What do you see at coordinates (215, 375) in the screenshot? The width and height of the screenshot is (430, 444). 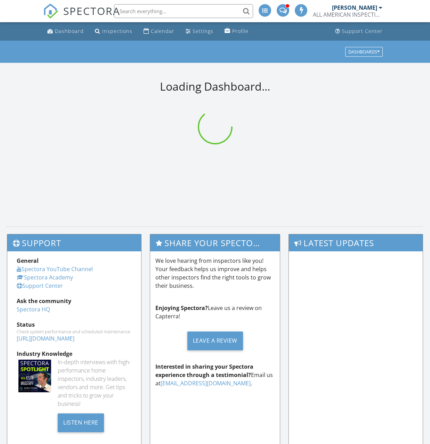 I see `p: Email us at .` at bounding box center [215, 375].